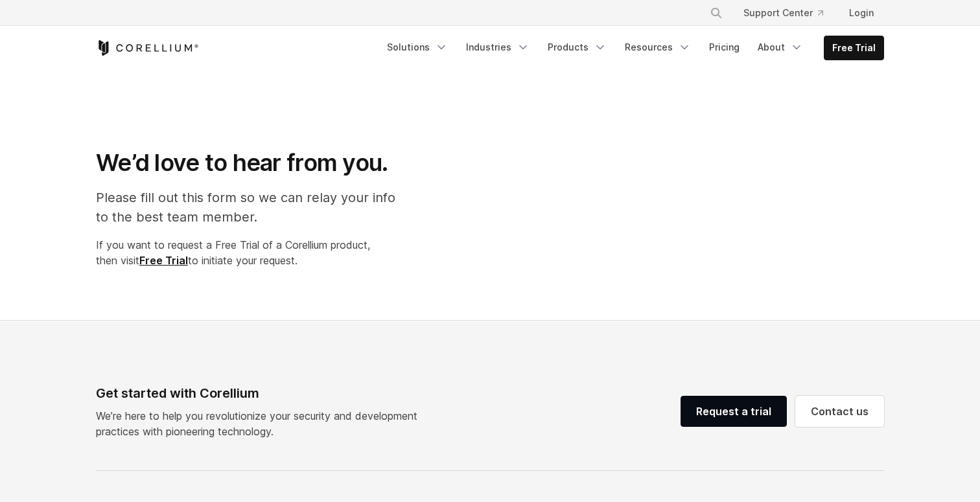  What do you see at coordinates (262, 423) in the screenshot?
I see `p: We’re here to help you revolutionize your security and development practices with pioneering tech...` at bounding box center [262, 423].